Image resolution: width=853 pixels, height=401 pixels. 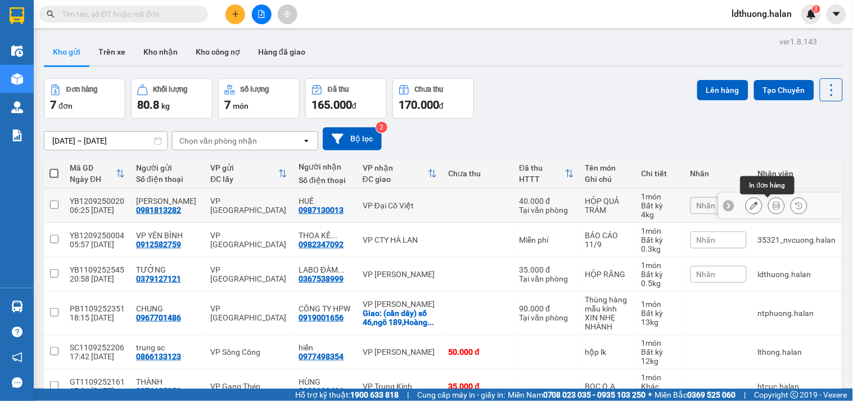 I want to click on span: question-circle, so click(x=17, y=331).